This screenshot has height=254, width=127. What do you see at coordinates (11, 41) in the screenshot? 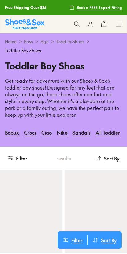
I see `a: Home` at bounding box center [11, 41].